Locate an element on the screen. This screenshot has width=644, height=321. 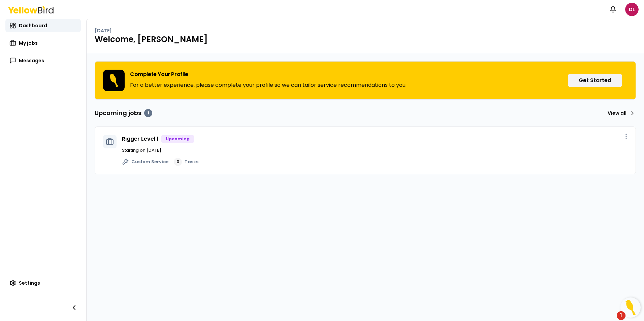
h3: Upcoming jobs is located at coordinates (123, 113).